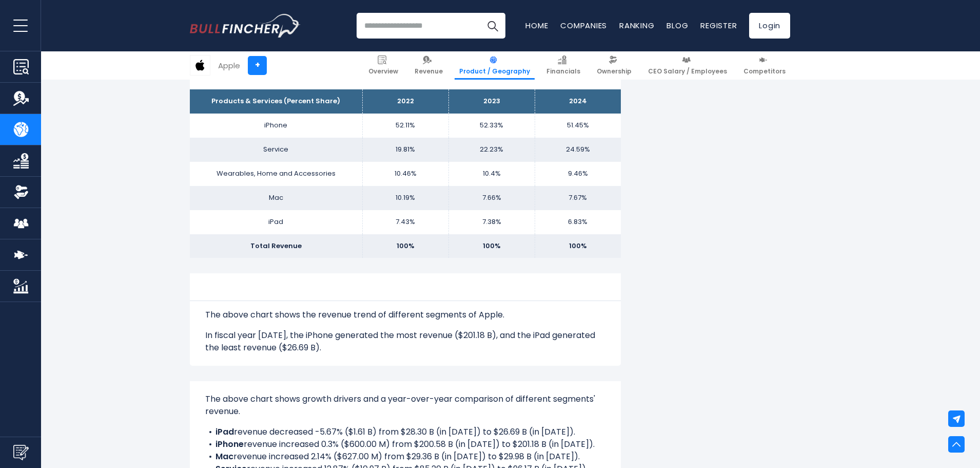  Describe the element at coordinates (493, 26) in the screenshot. I see `button: Search` at that location.